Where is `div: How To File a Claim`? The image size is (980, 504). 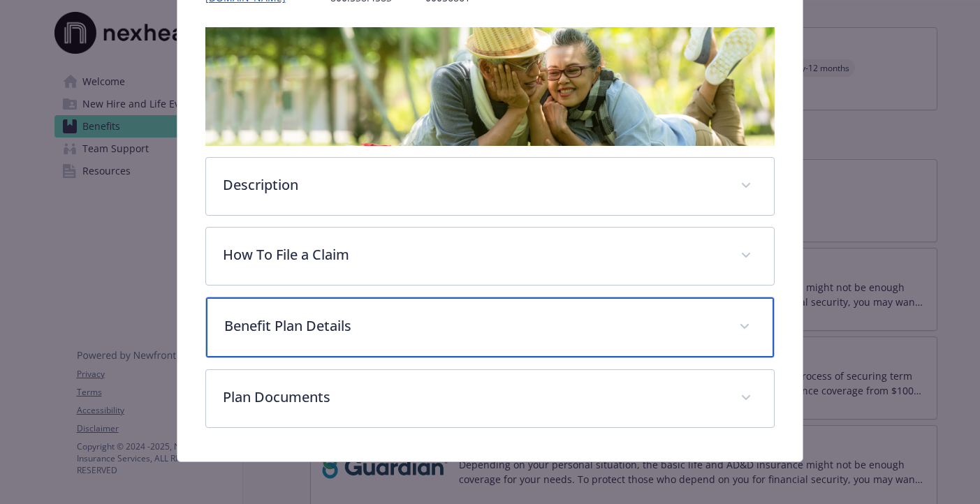
div: How To File a Claim is located at coordinates (490, 256).